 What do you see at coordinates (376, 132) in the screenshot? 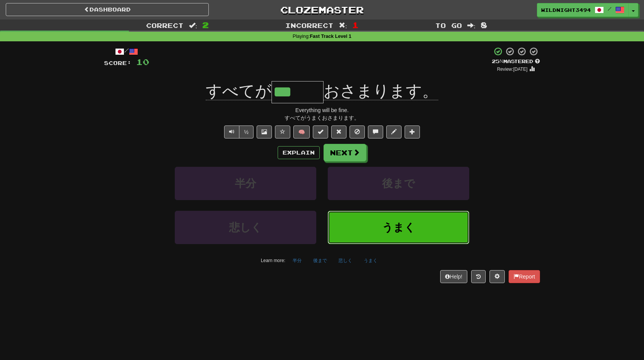
I see `button: Discuss sentence (alt+u)` at bounding box center [376, 132].